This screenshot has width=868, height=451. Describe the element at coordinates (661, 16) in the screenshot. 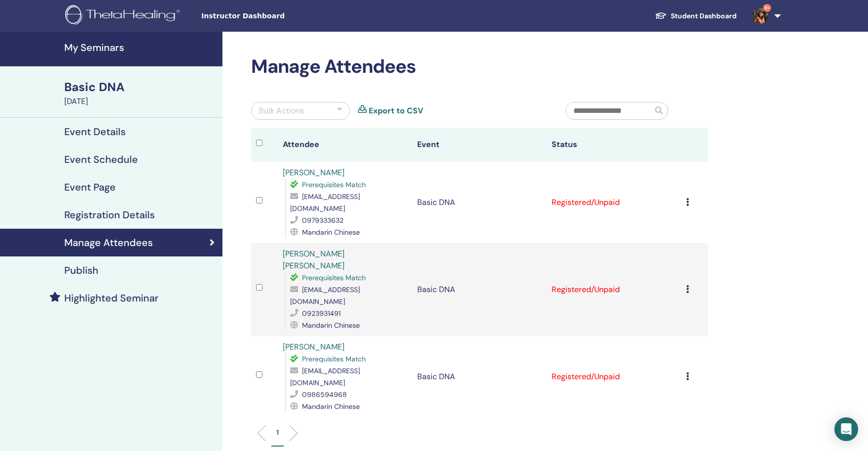

I see `img: graduation-cap-white.svg` at that location.